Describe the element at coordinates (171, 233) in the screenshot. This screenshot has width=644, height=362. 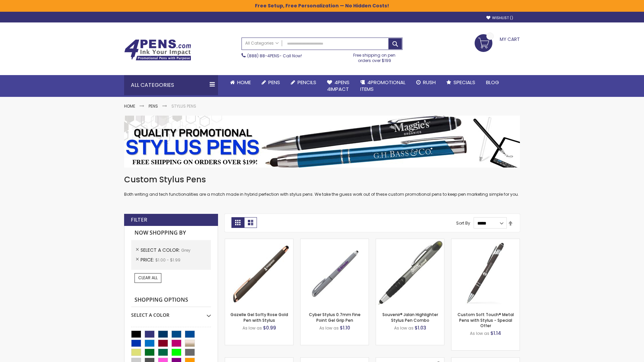
I see `strong: Now Shopping by` at that location.